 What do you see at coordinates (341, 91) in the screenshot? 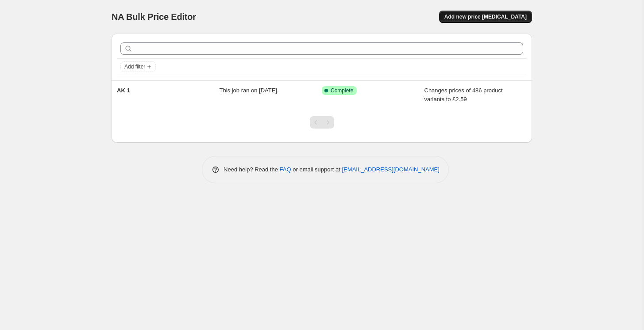
I see `span: Complete` at bounding box center [341, 91].